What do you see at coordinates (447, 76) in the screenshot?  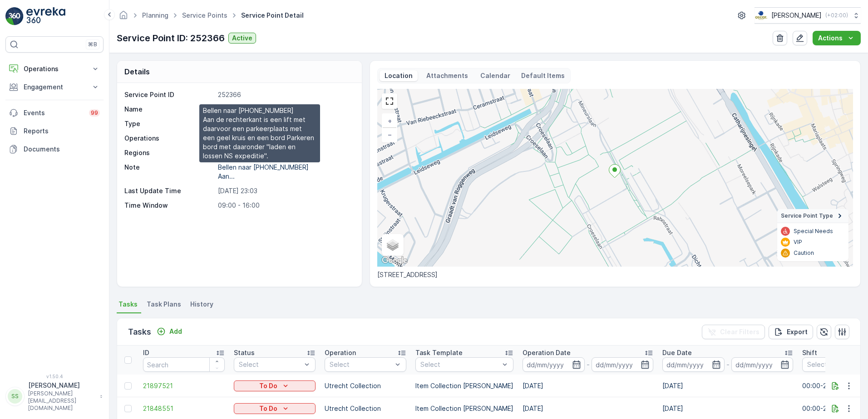 I see `p: Attachments` at bounding box center [447, 76].